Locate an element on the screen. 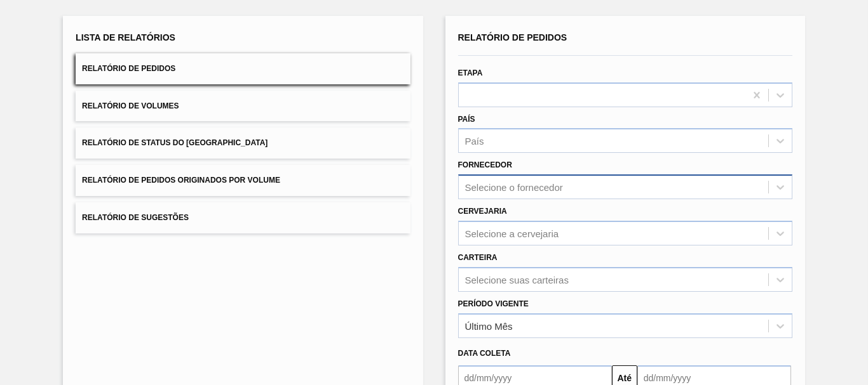 This screenshot has width=868, height=385. div: Último Mês is located at coordinates (489, 326).